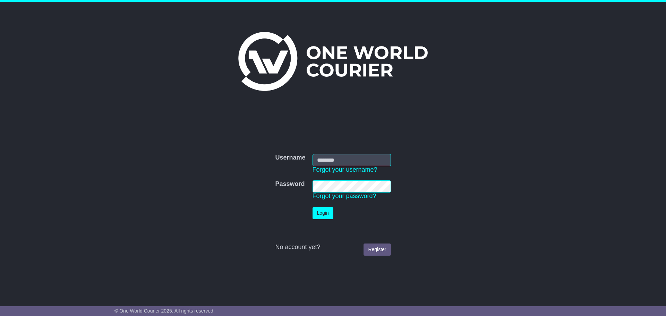 The height and width of the screenshot is (316, 666). Describe the element at coordinates (345, 170) in the screenshot. I see `a: Forgot your username?` at that location.